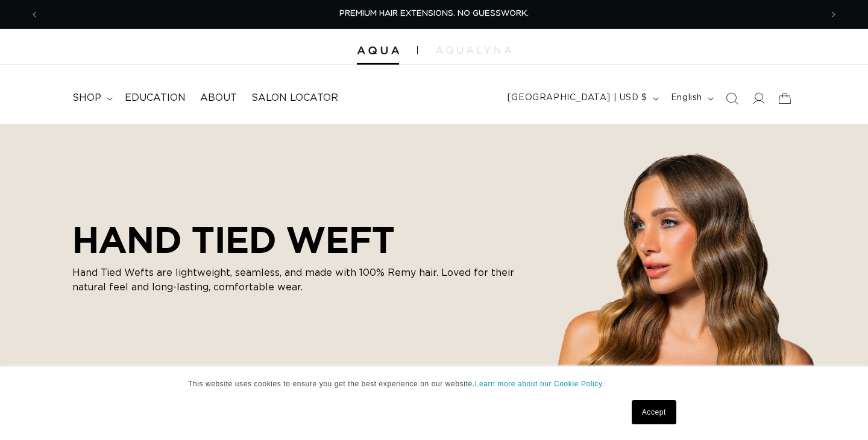  Describe the element at coordinates (539, 384) in the screenshot. I see `a: Learn more about our Cookie Policy.` at that location.